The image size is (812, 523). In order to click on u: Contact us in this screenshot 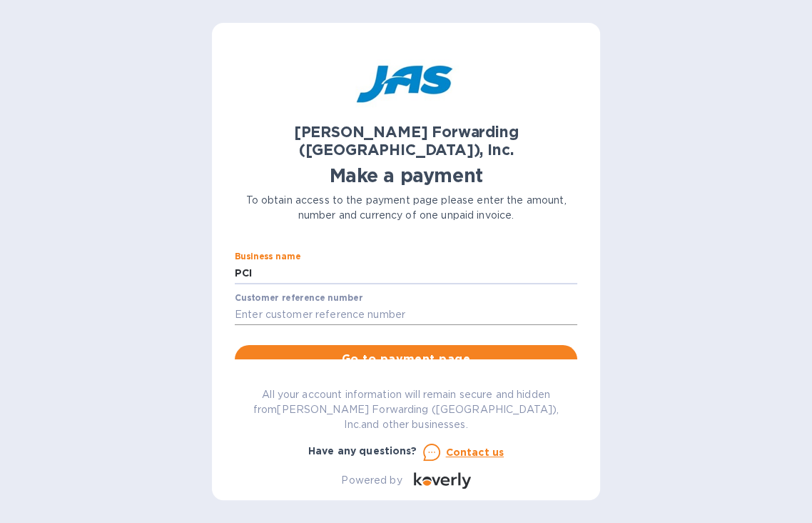, I will do `click(475, 452)`.